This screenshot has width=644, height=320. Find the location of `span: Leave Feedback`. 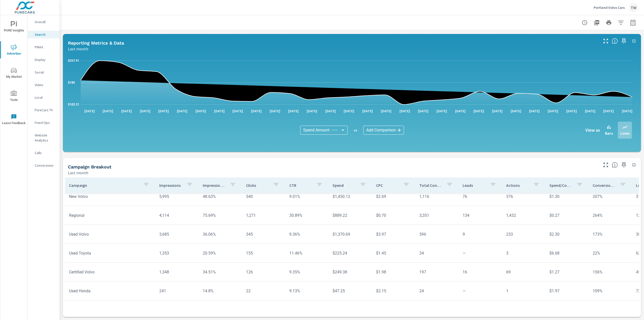

span: Leave Feedback is located at coordinates (14, 120).